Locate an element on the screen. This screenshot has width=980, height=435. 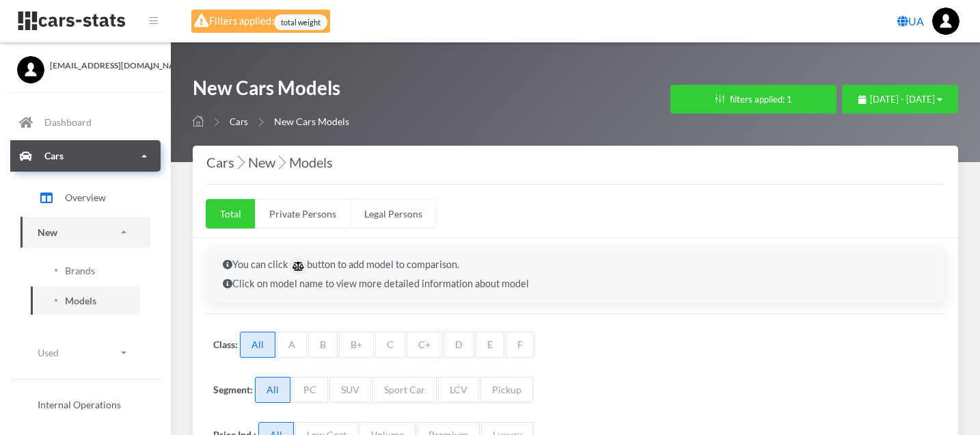
span: Pickup is located at coordinates (507, 390).